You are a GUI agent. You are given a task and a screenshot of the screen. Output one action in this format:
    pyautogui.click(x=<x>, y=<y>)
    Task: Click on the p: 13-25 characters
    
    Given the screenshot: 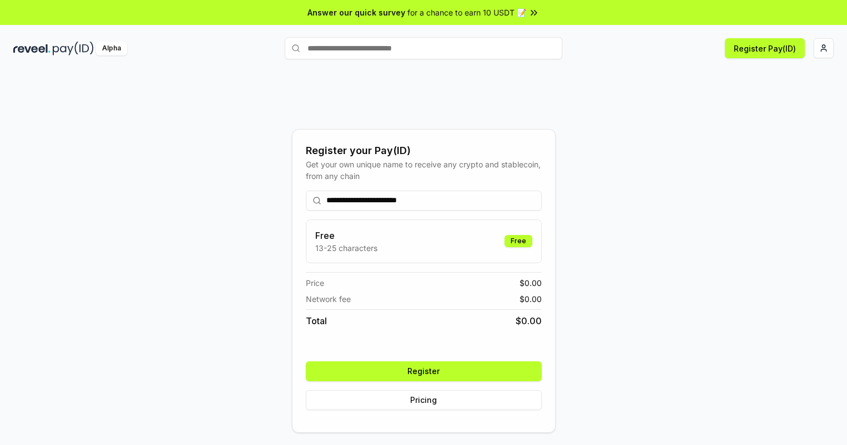 What is the action you would take?
    pyautogui.click(x=346, y=248)
    